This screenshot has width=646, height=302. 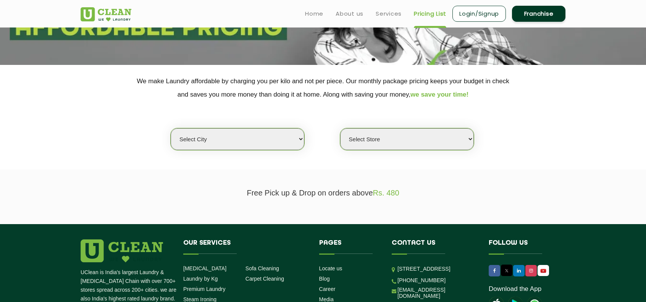 What do you see at coordinates (331, 268) in the screenshot?
I see `a: Locate us` at bounding box center [331, 268].